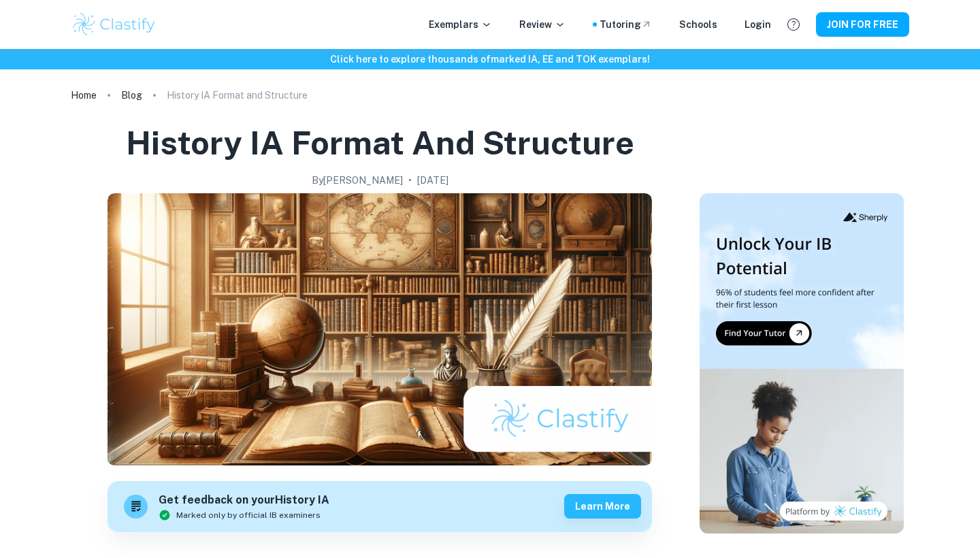 This screenshot has height=558, width=980. Describe the element at coordinates (380, 506) in the screenshot. I see `a: Get feedback on yourHistory IAMarked only by official IB examinersLearn more` at that location.